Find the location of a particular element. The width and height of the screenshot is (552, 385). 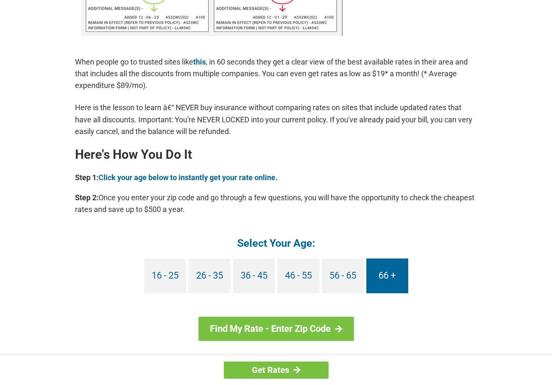

p: When people go to trusted sites like , in 60 seconds they get a clear view of the best available ... is located at coordinates (276, 74).